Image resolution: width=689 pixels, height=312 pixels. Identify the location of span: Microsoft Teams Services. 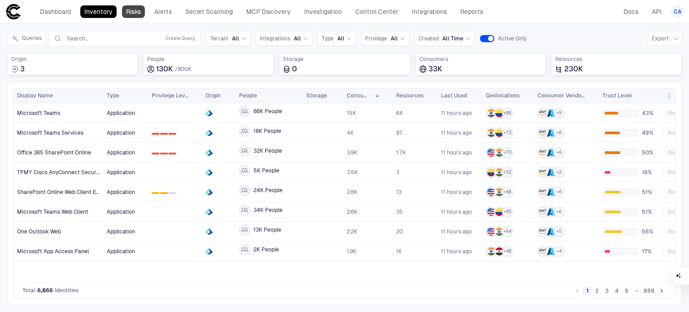
(50, 133).